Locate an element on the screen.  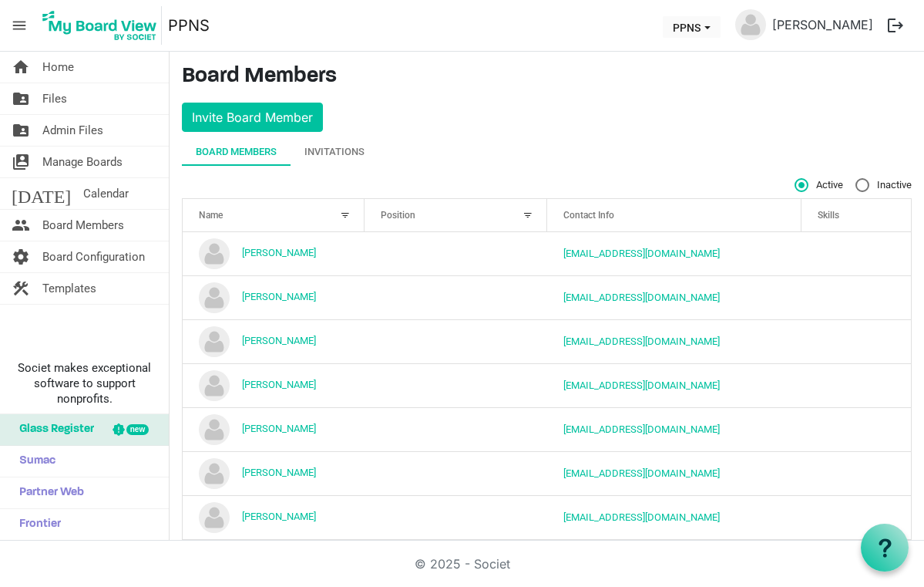
td: mskrodolis@gmail.com is template cell column header Contact Info is located at coordinates (675, 516).